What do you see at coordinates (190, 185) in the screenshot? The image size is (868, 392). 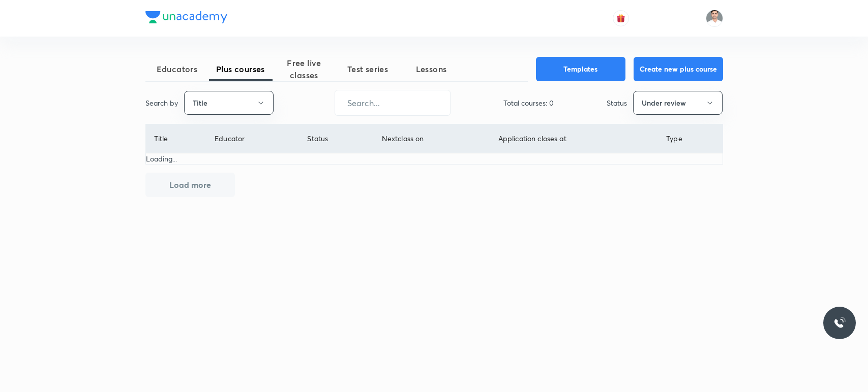 I see `button: Load more` at bounding box center [190, 185].